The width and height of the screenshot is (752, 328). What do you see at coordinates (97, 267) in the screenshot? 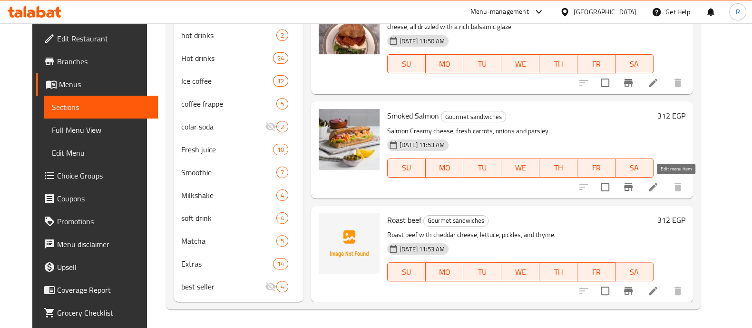
I see `a: Upsell` at bounding box center [97, 267].